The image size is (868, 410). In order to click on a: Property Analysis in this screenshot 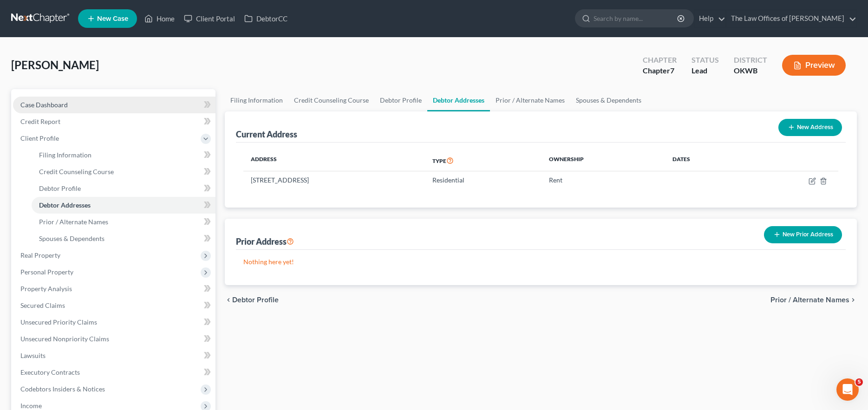, I will do `click(115, 289)`.